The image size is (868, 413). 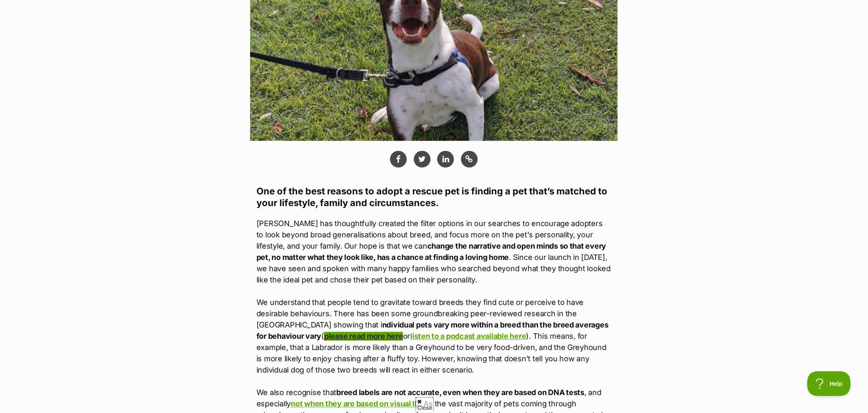 What do you see at coordinates (355, 404) in the screenshot?
I see `a: not when they are based on visual ID` at bounding box center [355, 404].